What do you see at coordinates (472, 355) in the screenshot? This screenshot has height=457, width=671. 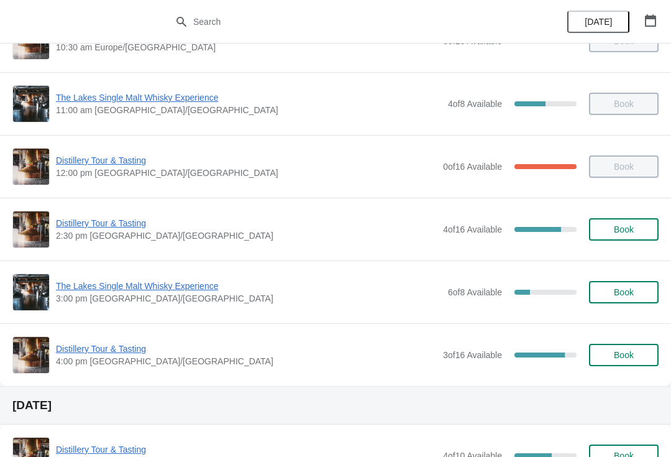 I see `span: 3 of 16 Available` at bounding box center [472, 355].